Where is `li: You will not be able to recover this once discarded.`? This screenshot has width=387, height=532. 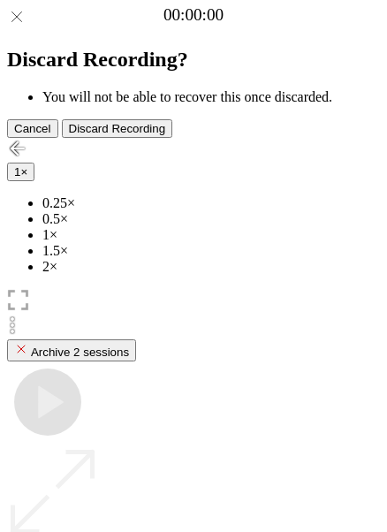
li: You will not be able to recover this once discarded. is located at coordinates (211, 97).